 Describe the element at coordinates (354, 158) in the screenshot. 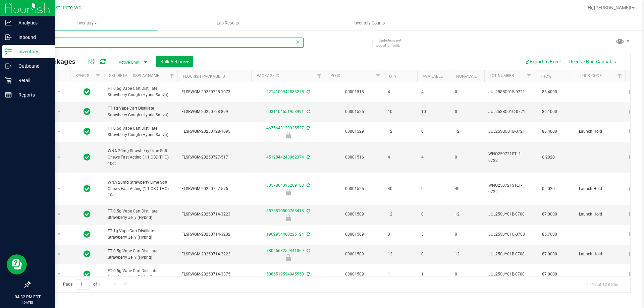

I see `a: 00001516` at that location.